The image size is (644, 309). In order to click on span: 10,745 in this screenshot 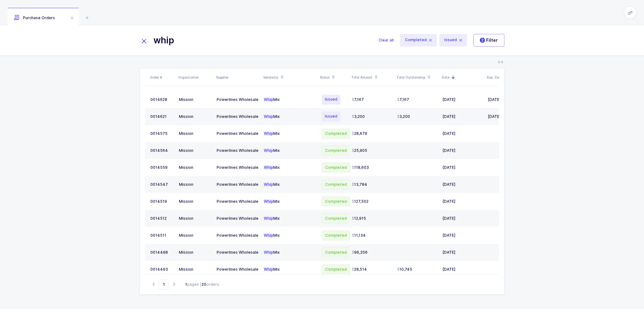, I will do `click(405, 269)`.